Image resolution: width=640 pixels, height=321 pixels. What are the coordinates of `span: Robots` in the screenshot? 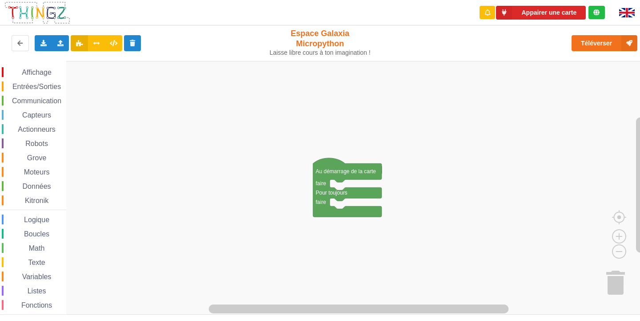 It's located at (36, 143).